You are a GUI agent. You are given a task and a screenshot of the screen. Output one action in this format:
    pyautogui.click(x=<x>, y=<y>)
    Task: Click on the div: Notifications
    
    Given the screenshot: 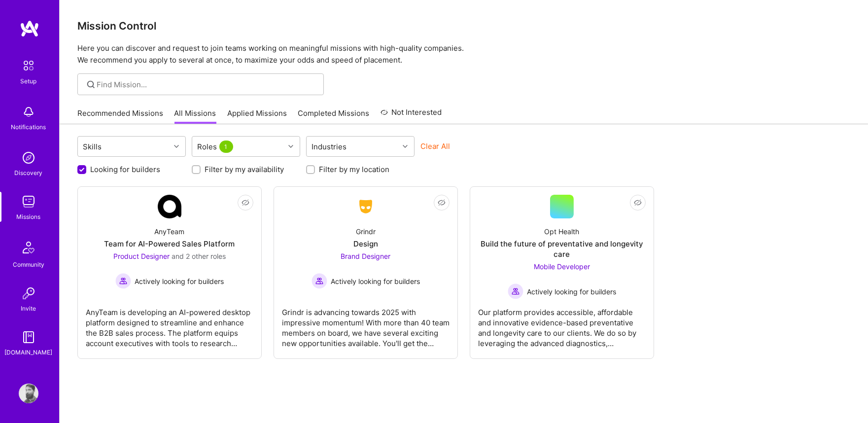 What is the action you would take?
    pyautogui.click(x=29, y=127)
    